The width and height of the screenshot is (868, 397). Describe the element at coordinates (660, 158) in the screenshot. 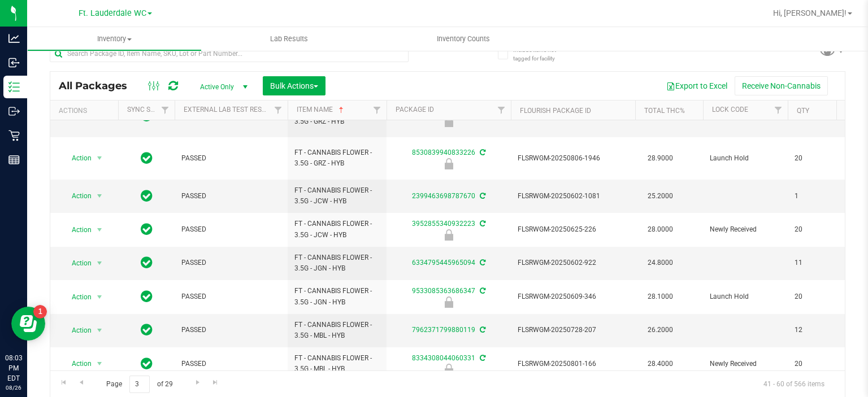

I see `span: 28.9000` at that location.